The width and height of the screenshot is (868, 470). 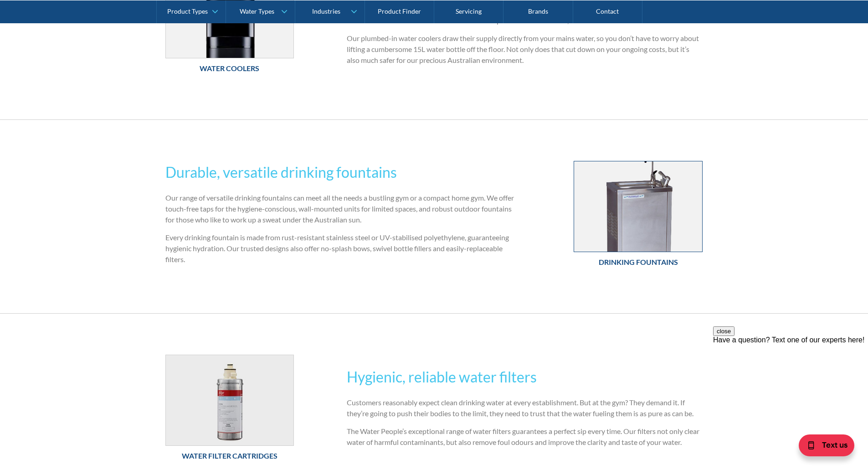 I want to click on h6: Water Filter Cartridges, so click(x=230, y=456).